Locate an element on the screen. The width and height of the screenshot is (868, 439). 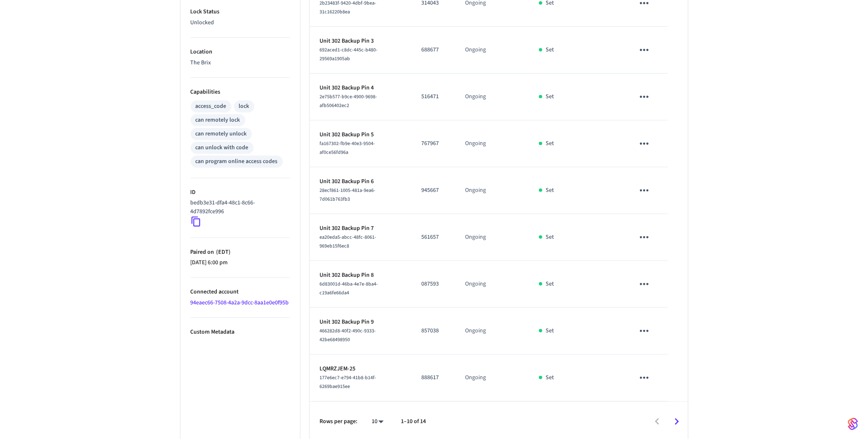
p: bedb3e31-dfa4-48c1-8c66-4d7892fce996 is located at coordinates (238, 207).